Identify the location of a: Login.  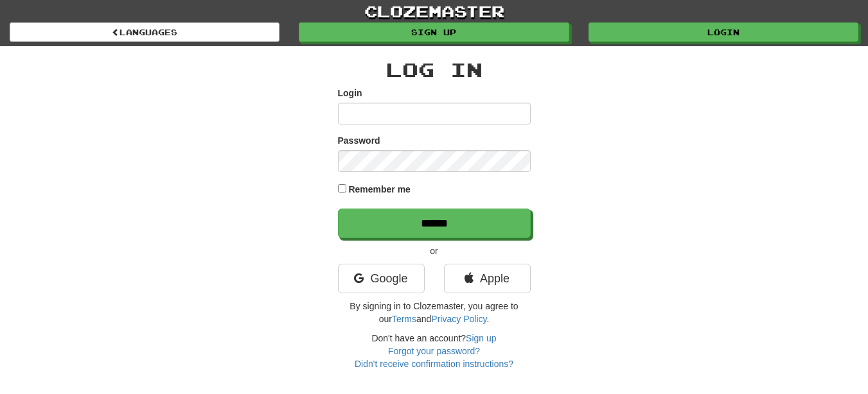
(724, 32).